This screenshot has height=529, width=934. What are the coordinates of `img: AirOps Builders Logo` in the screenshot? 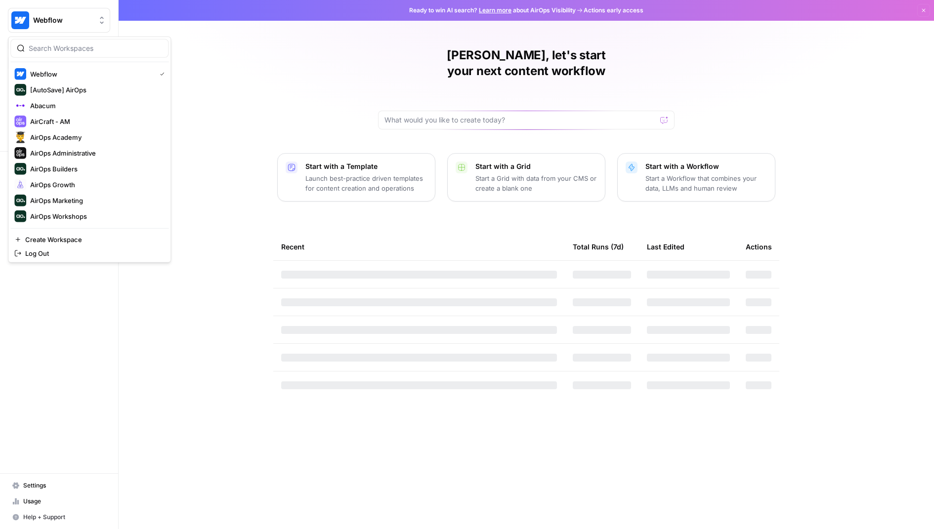 It's located at (20, 169).